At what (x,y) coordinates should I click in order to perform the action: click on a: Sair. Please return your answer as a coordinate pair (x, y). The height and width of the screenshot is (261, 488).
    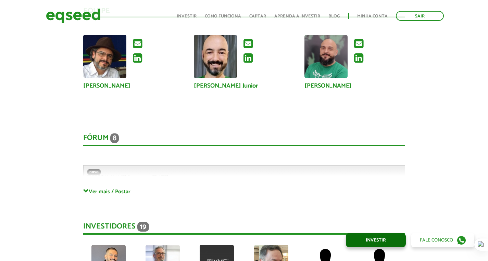
    Looking at the image, I should click on (420, 16).